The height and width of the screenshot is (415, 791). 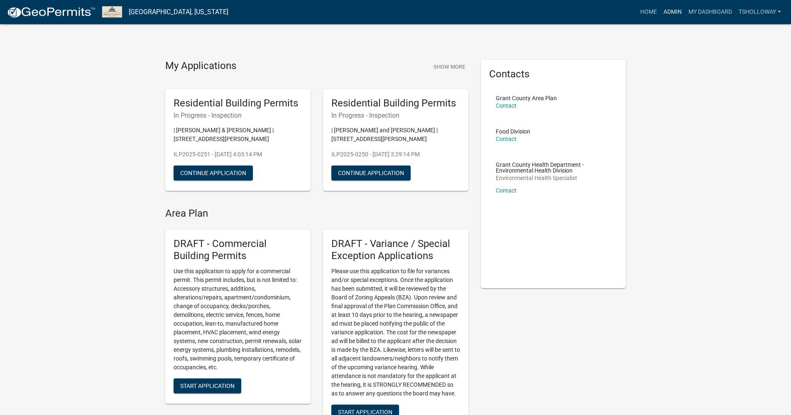 What do you see at coordinates (526, 98) in the screenshot?
I see `p: Grant County Area Plan` at bounding box center [526, 98].